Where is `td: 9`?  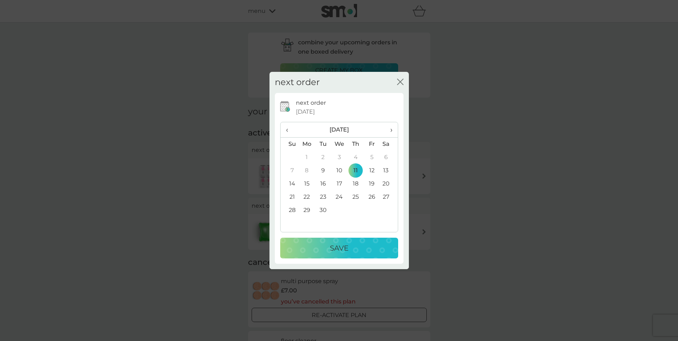
td: 9 is located at coordinates (323, 170).